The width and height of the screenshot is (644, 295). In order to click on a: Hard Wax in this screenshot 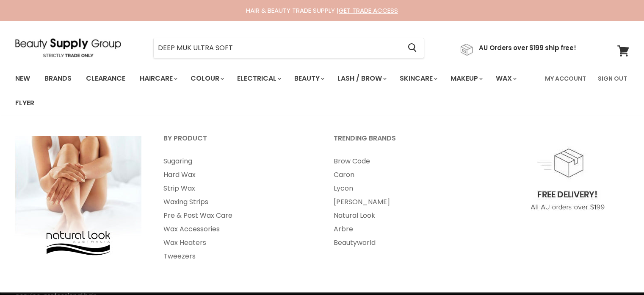, I will do `click(237, 174)`.